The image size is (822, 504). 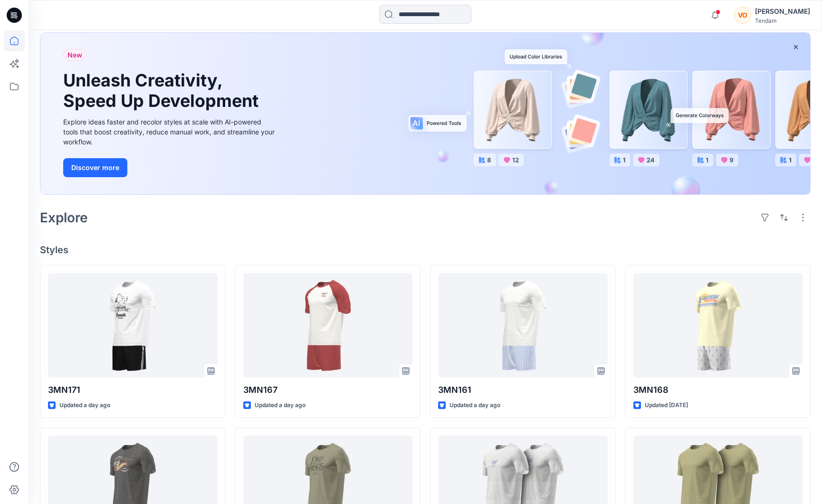 I want to click on div: VO, so click(x=742, y=15).